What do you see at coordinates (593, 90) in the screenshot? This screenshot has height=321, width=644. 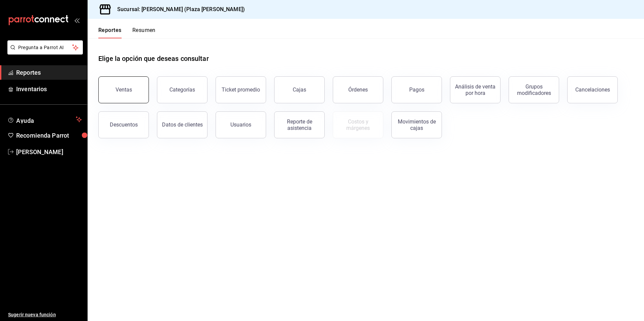 I see `div: Cancelaciones` at bounding box center [593, 90].